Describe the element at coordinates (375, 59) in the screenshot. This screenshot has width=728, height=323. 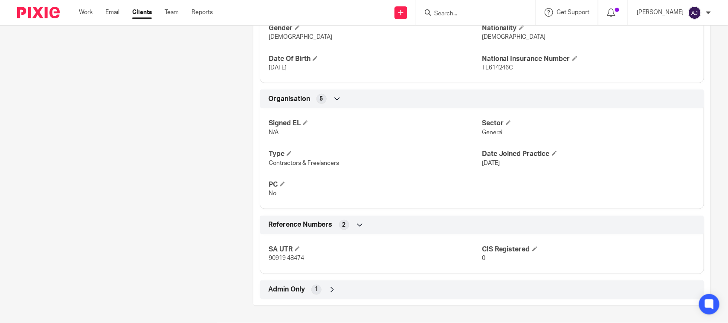
I see `h4: Date Of Birth` at that location.